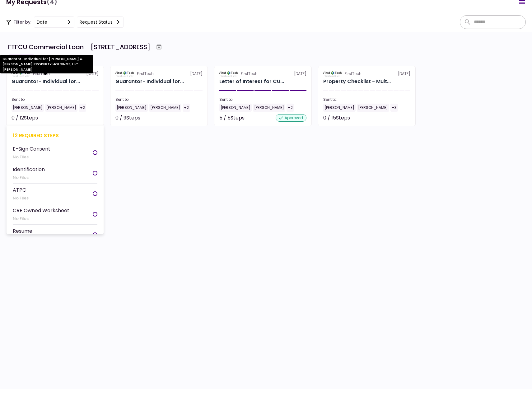 This screenshot has height=397, width=532. Describe the element at coordinates (54, 22) in the screenshot. I see `button: date` at that location.